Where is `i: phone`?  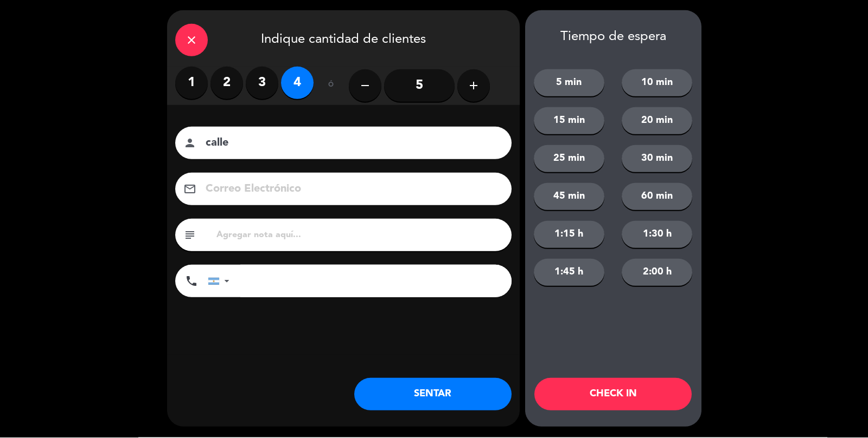
i: phone is located at coordinates (192, 282).